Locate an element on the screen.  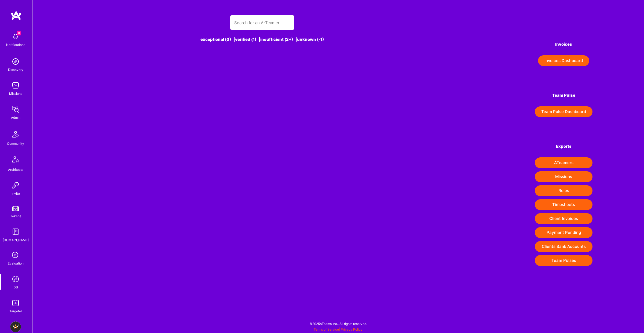
img: teamwork is located at coordinates (15, 85).